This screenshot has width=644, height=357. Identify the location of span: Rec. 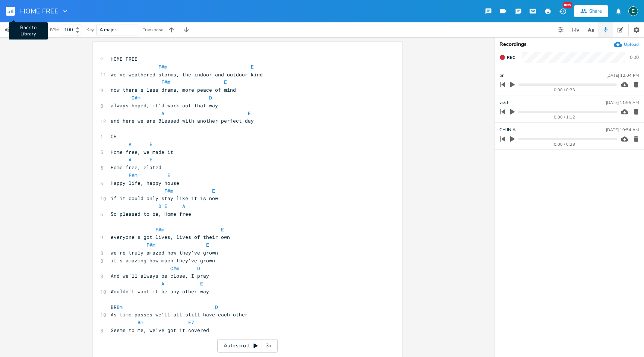
(511, 58).